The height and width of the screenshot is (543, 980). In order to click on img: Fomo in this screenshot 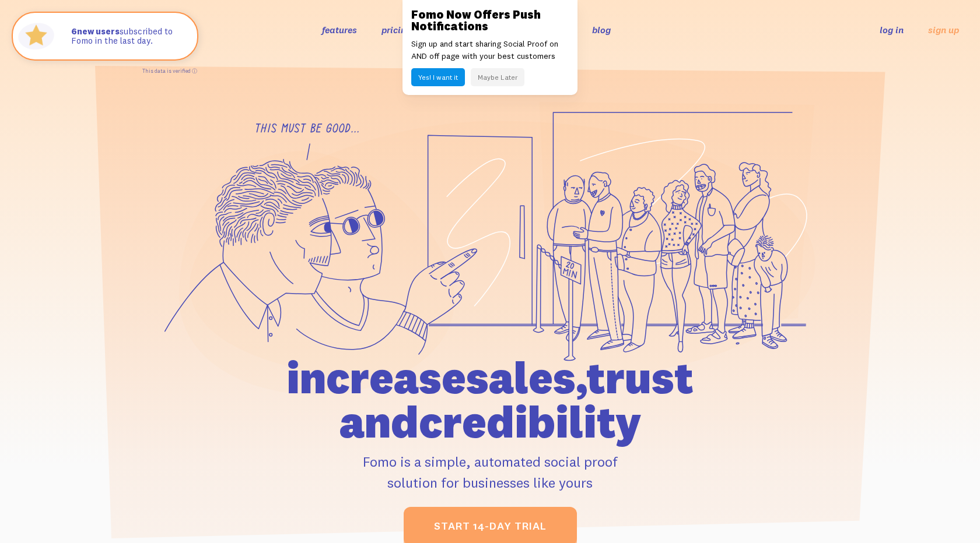, I will do `click(37, 37)`.